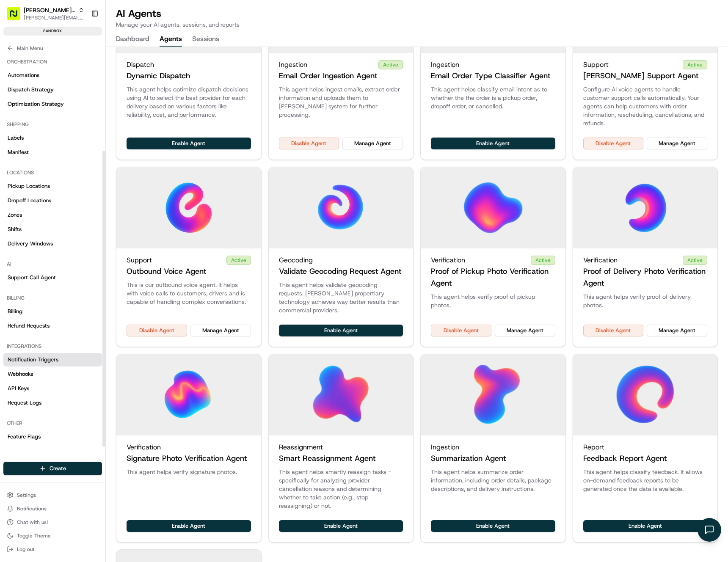 Image resolution: width=728 pixels, height=562 pixels. I want to click on h1: AI Agents, so click(178, 14).